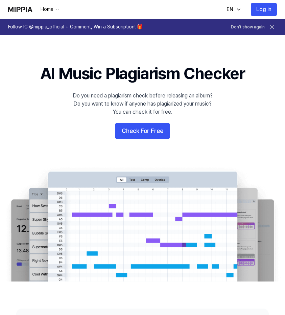 Image resolution: width=285 pixels, height=315 pixels. Describe the element at coordinates (264, 9) in the screenshot. I see `button: Log in` at that location.